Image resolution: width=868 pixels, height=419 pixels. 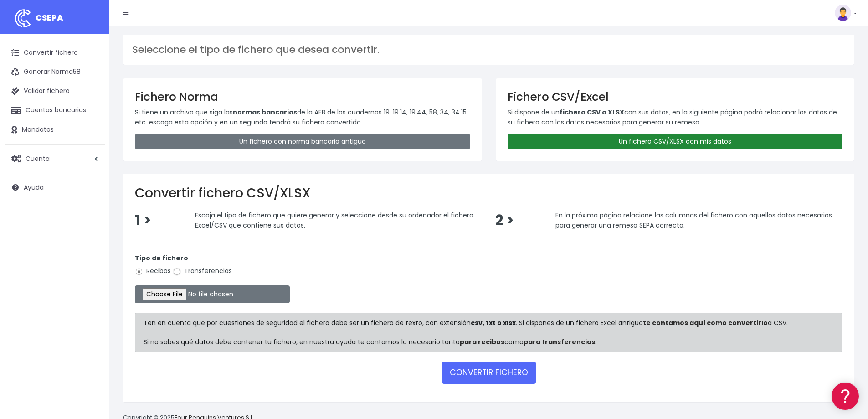 What do you see at coordinates (54, 72) in the screenshot?
I see `a: Generar Norma58` at bounding box center [54, 72].